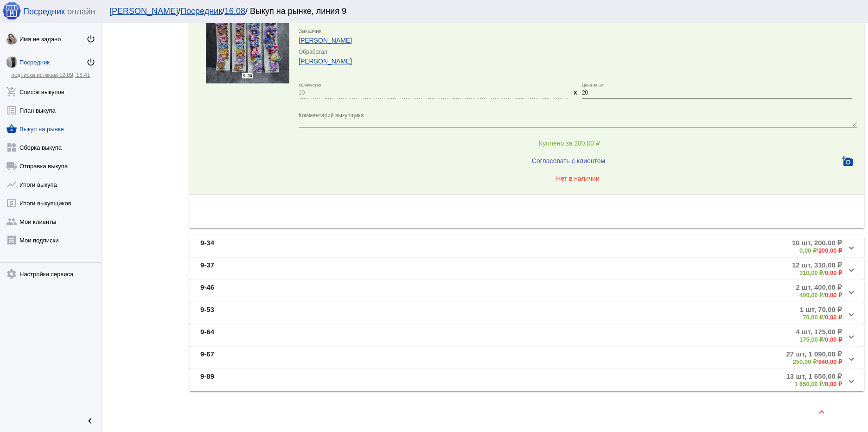  I want to click on b: 9-53, so click(207, 313).